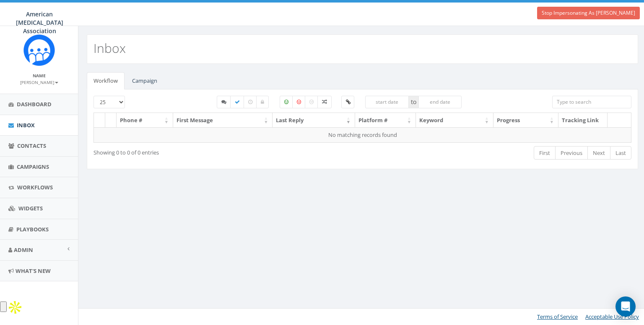 Image resolution: width=644 pixels, height=325 pixels. What do you see at coordinates (621, 153) in the screenshot?
I see `a: Last` at bounding box center [621, 153].